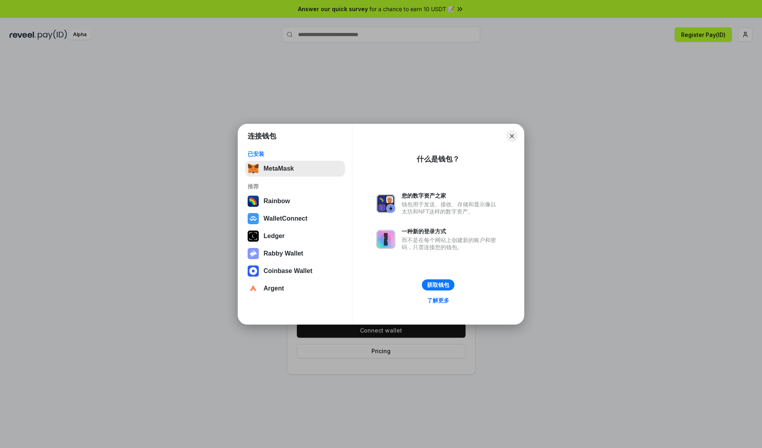  Describe the element at coordinates (277, 201) in the screenshot. I see `div: Rainbow` at that location.